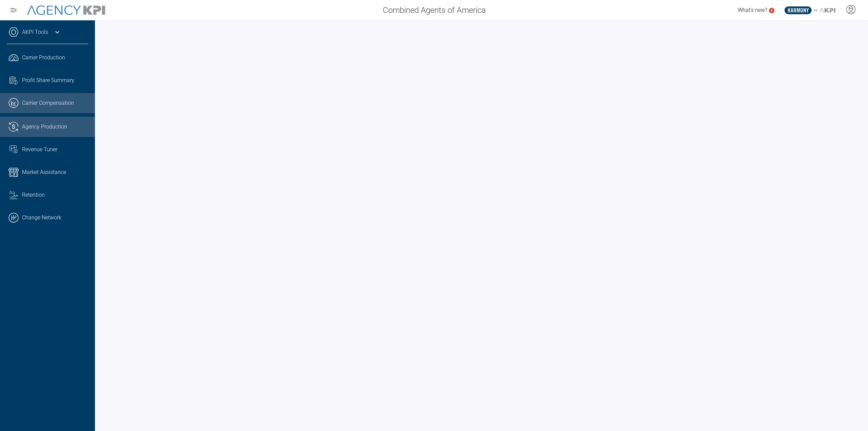  Describe the element at coordinates (55, 195) in the screenshot. I see `div: Retention` at that location.